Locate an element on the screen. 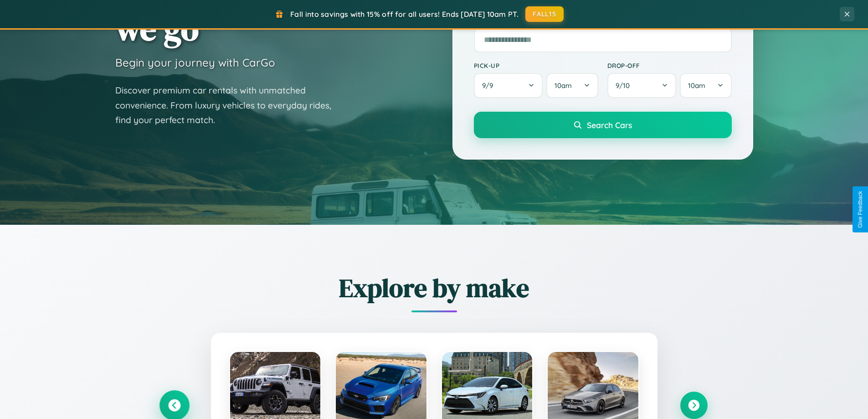  button: 9/9 is located at coordinates (508, 85).